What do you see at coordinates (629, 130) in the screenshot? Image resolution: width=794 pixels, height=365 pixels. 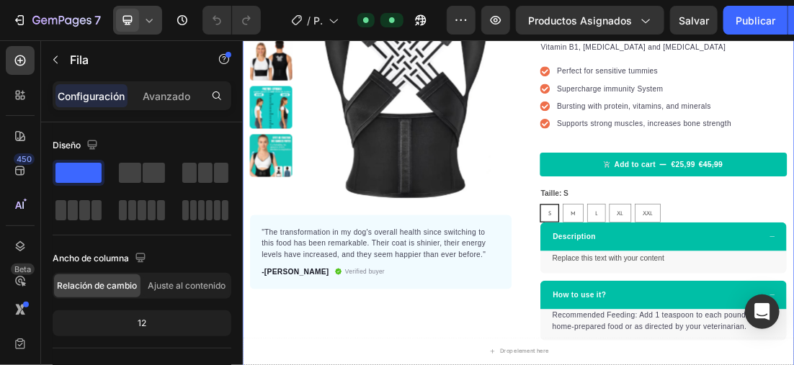 I see `p: Supports strong muscles, increases bone strength` at bounding box center [629, 130].